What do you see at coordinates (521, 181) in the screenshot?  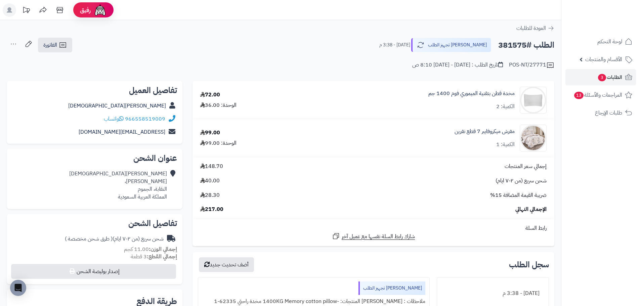 I see `span: شحن سريع (من ٢-٧ ايام)` at bounding box center [521, 181].